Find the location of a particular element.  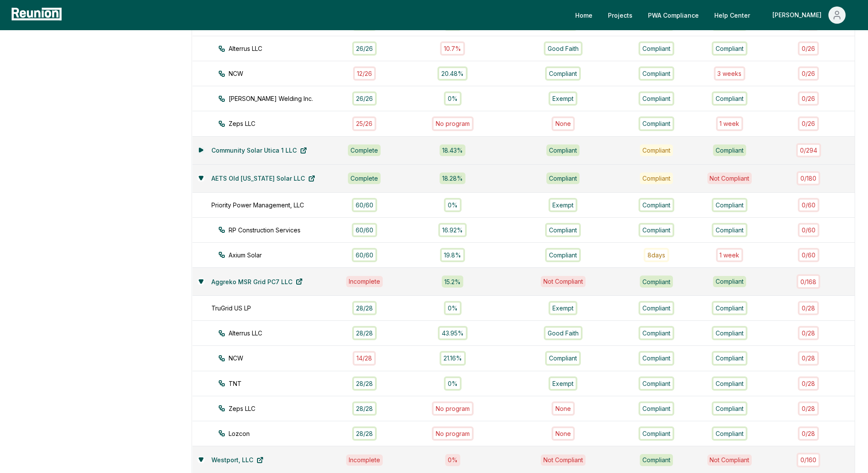

div: Complete is located at coordinates (364, 178).